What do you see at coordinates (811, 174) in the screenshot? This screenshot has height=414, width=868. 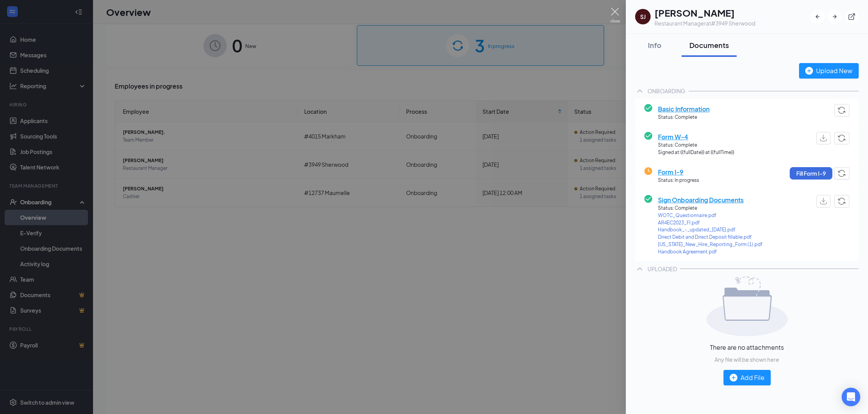 I see `button: Fill Form I-9` at bounding box center [811, 174].